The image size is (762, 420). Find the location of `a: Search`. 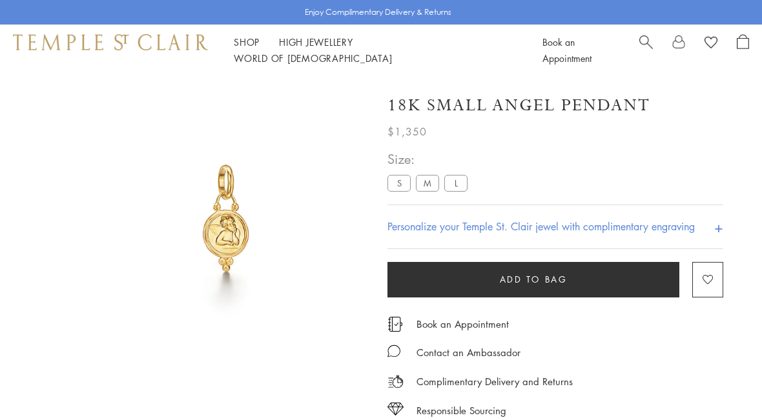

a: Search is located at coordinates (646, 50).